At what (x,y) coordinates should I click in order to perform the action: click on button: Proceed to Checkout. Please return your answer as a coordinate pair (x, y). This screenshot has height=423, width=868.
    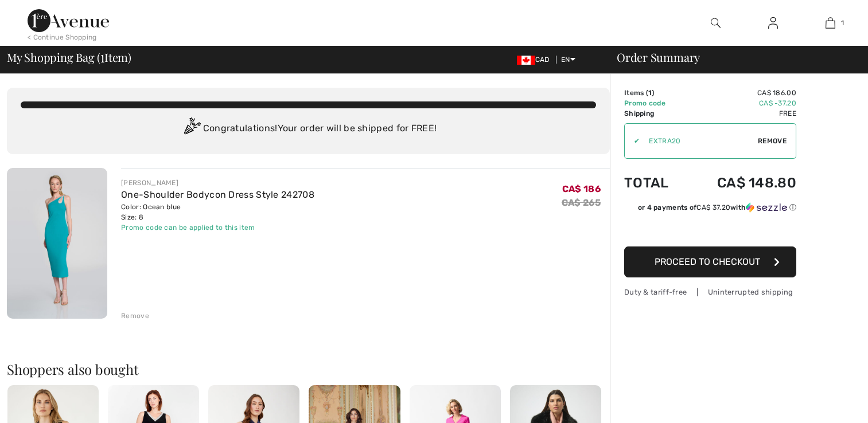
    Looking at the image, I should click on (710, 262).